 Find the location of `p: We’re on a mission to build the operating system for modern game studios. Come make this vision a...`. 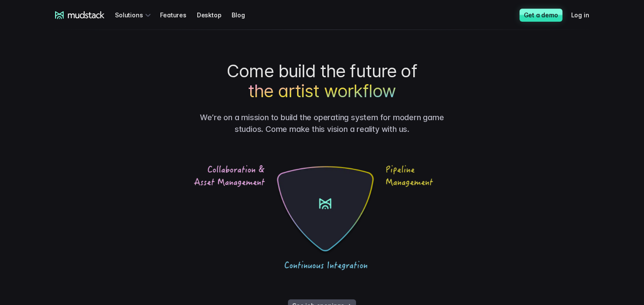

p: We’re on a mission to build the operating system for modern game studios. Come make this vision a... is located at coordinates (322, 123).